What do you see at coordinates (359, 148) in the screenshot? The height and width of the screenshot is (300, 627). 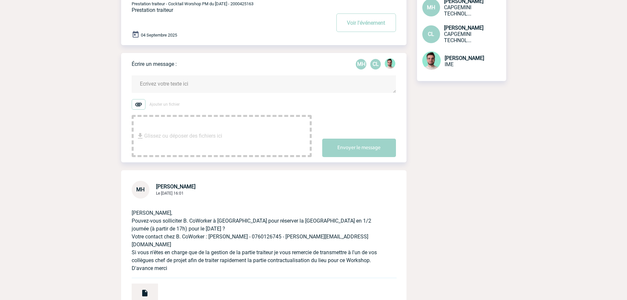 I see `button: Envoyer le message` at bounding box center [359, 148].